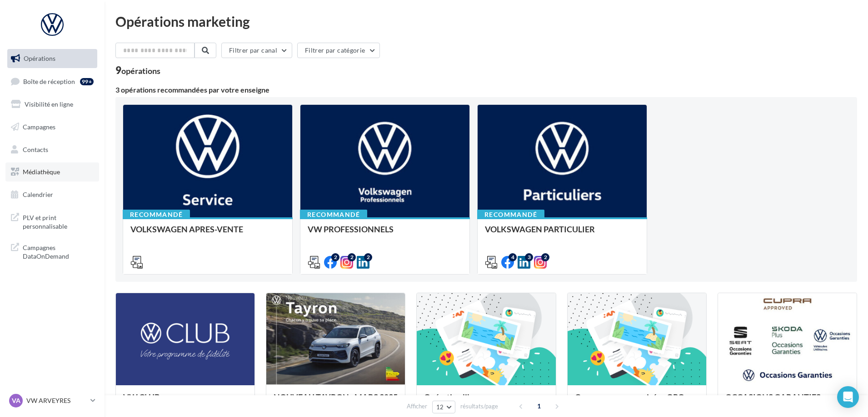 The width and height of the screenshot is (868, 417). I want to click on button: Filtrer par catégorie, so click(339, 50).